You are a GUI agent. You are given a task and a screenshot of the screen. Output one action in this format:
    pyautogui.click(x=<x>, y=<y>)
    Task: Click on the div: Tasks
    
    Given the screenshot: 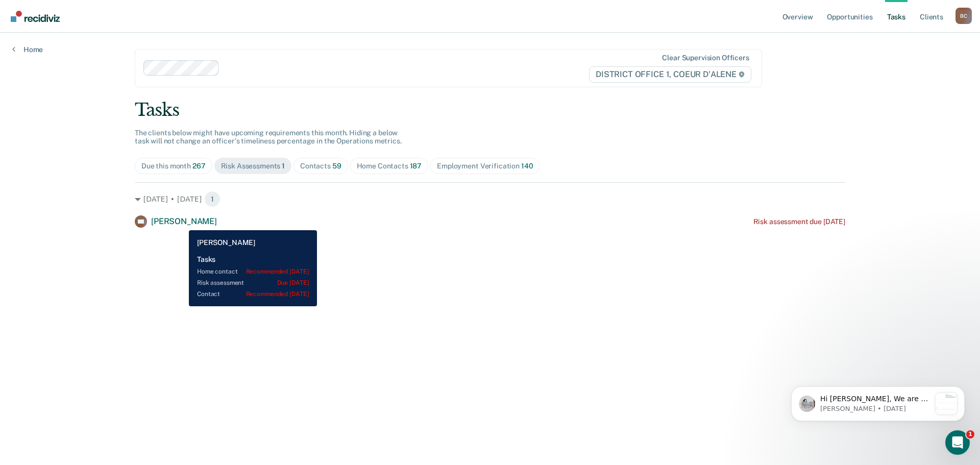 What is the action you would take?
    pyautogui.click(x=490, y=110)
    